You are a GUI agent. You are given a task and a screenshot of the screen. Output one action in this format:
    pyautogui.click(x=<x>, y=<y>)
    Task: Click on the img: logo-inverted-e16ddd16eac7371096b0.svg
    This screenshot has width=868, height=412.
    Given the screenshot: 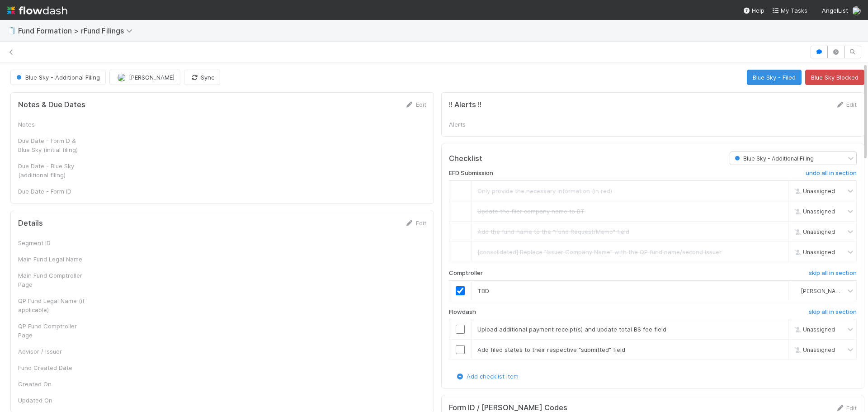 What is the action you would take?
    pyautogui.click(x=37, y=11)
    